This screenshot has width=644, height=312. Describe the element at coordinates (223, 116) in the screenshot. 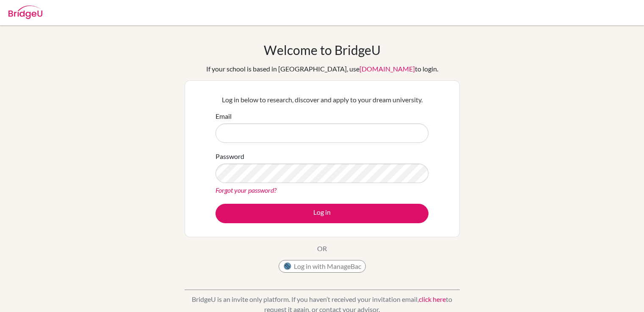

I see `label: Email` at that location.